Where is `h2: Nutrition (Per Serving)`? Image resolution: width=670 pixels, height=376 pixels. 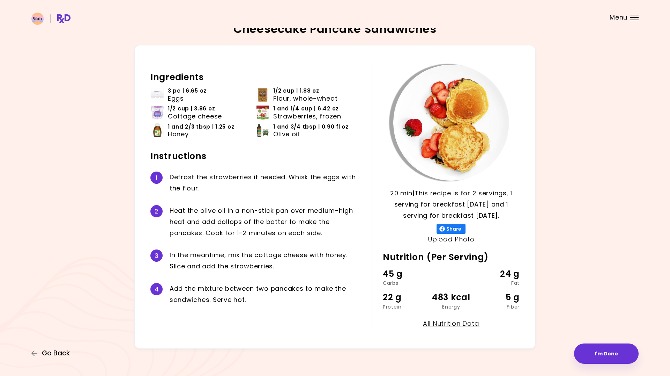 h2: Nutrition (Per Serving) is located at coordinates (452, 257).